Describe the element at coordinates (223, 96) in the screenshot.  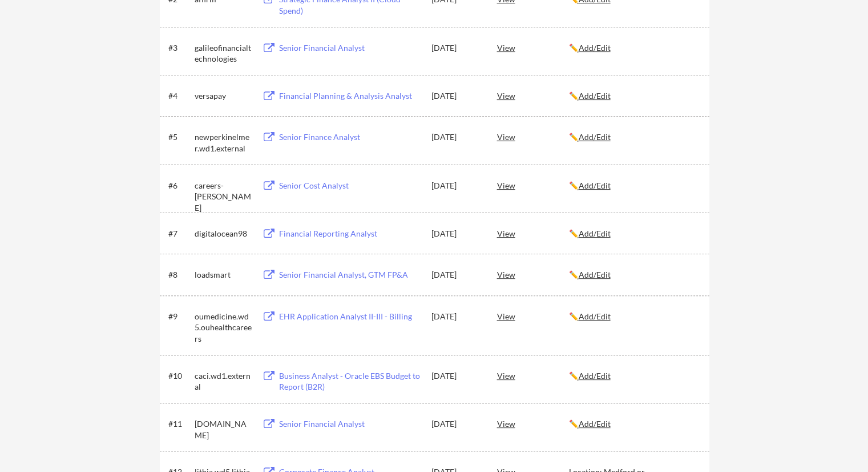
I see `div: versapay` at that location.